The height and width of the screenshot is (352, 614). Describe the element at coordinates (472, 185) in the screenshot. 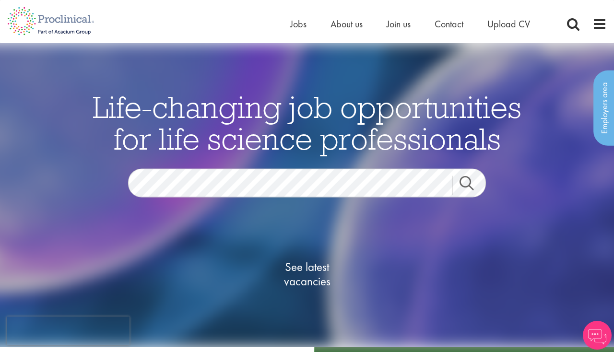

I see `a: Job search submit button` at that location.